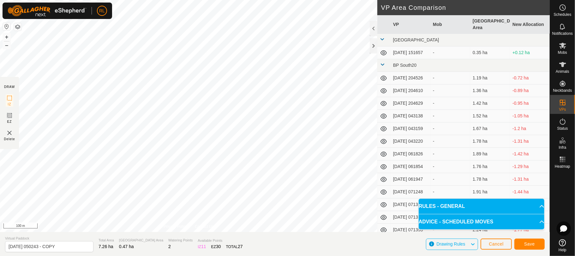 The width and height of the screenshot is (575, 256). What do you see at coordinates (9, 139) in the screenshot?
I see `span: Delete` at bounding box center [9, 139].